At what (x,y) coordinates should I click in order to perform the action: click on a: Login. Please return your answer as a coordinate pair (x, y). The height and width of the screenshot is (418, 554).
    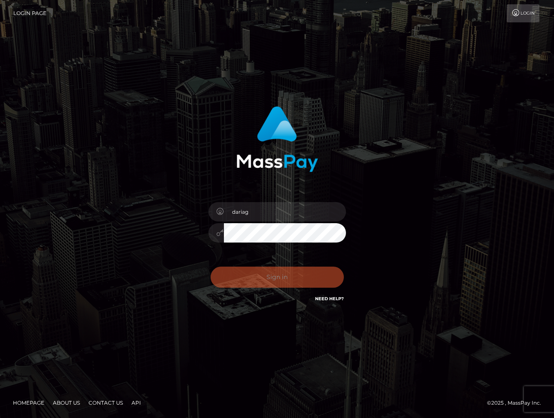
    Looking at the image, I should click on (523, 13).